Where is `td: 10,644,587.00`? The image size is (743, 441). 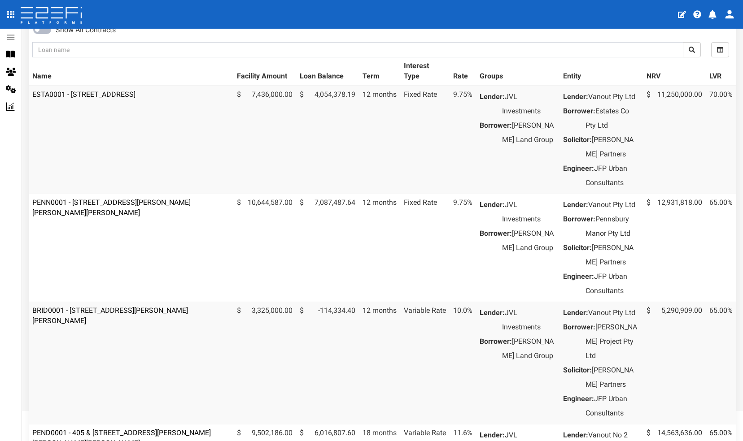
td: 10,644,587.00 is located at coordinates (265, 248).